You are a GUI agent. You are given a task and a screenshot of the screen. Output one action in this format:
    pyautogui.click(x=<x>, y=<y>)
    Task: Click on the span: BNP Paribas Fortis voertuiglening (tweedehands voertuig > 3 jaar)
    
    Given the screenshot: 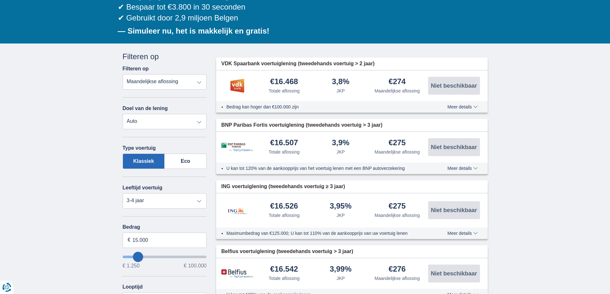 What is the action you would take?
    pyautogui.click(x=301, y=125)
    